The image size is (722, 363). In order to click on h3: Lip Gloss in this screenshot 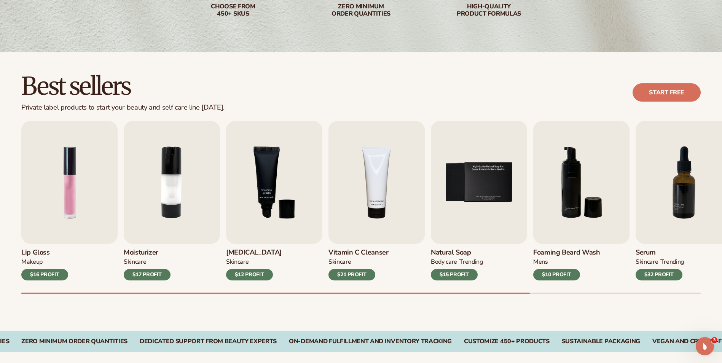, I will do `click(45, 253)`.